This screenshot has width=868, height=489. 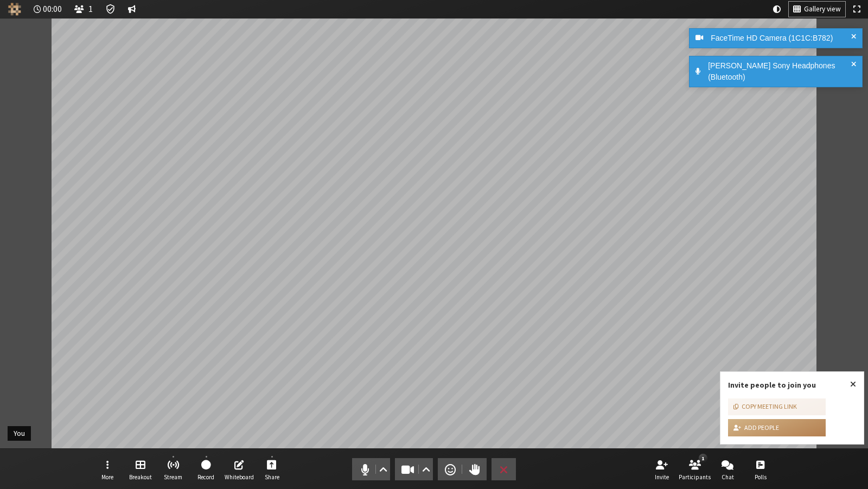 I want to click on button: Start sharing, so click(x=272, y=470).